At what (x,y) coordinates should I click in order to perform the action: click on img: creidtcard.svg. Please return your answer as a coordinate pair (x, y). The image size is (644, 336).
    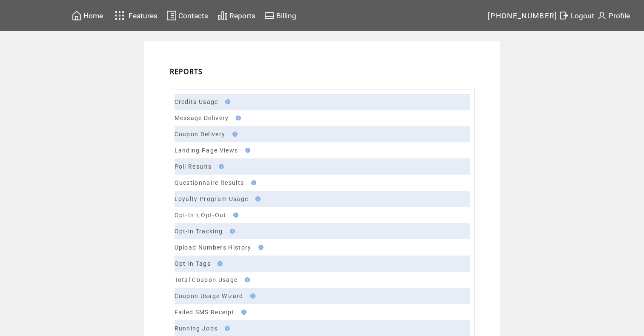
    Looking at the image, I should click on (270, 16).